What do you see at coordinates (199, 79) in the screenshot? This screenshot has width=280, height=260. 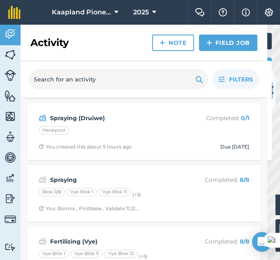 I see `img: svg+xml;base64,PHN2ZyB4bWxucz0iaHR0cDovL3d3dy53My5vcmcvMjAwMC9zdmciIHdpZHRoPSIxOSIgaGVpZ2h0PSIyNC...` at bounding box center [199, 79].